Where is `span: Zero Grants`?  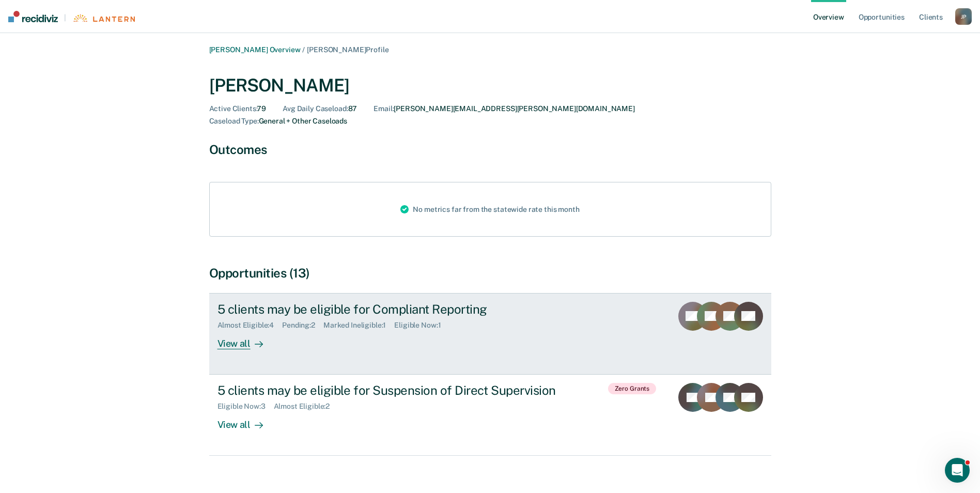
span: Zero Grants is located at coordinates (632, 389).